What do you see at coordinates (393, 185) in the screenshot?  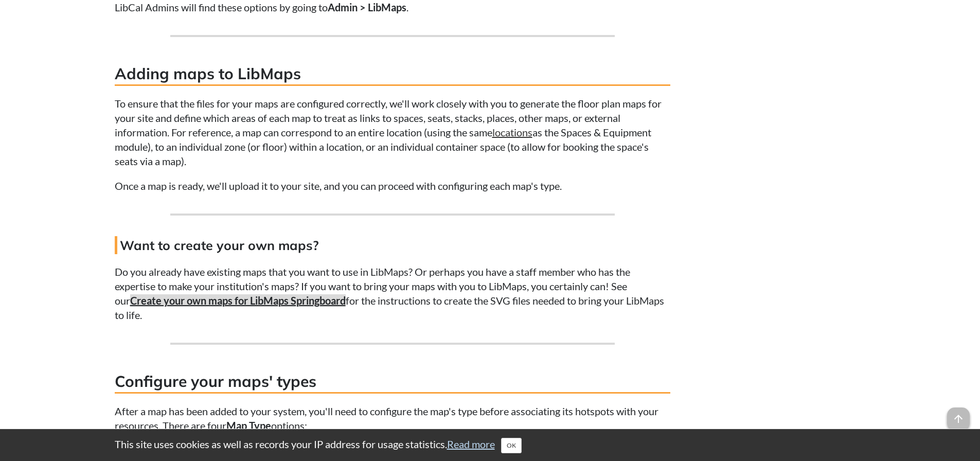 I see `p: Once a map is ready, we'll upload it to your site, and you can proceed with configuring each map'...` at bounding box center [393, 185].